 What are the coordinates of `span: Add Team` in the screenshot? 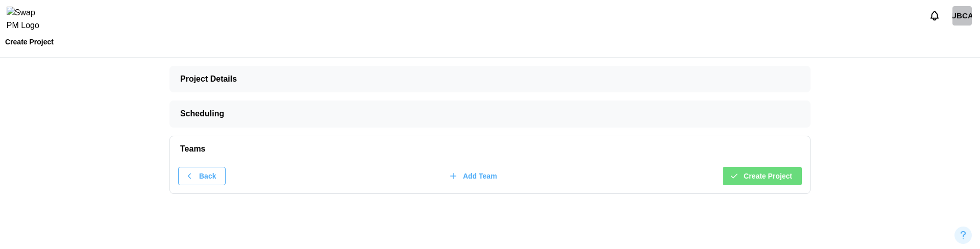 It's located at (480, 176).